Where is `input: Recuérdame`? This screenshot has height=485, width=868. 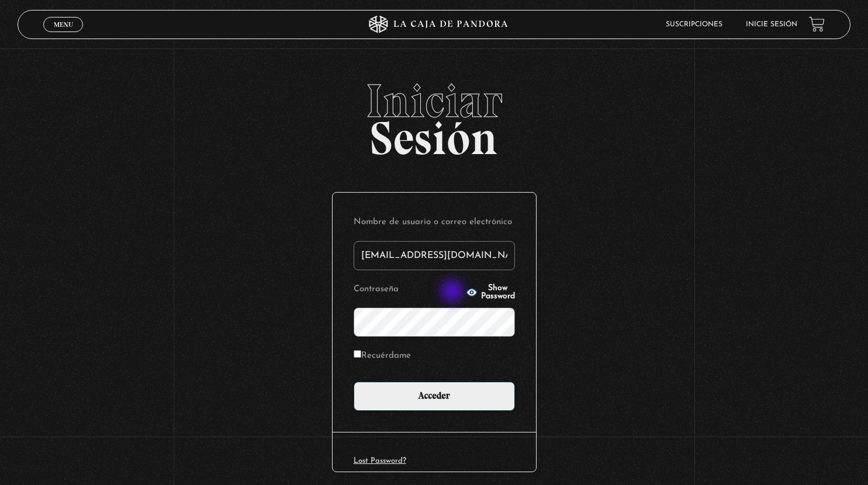
input: Recuérdame is located at coordinates (357, 354).